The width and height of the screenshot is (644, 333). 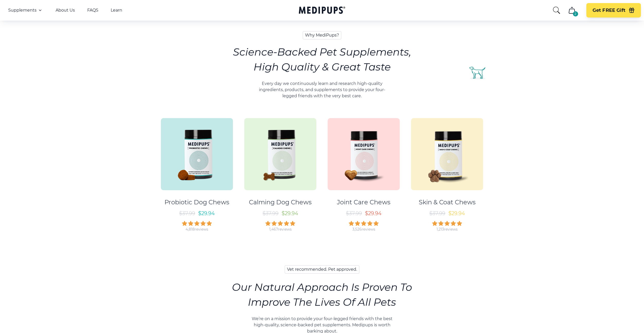 What do you see at coordinates (197, 202) in the screenshot?
I see `div: Probiotic Dog Chews` at bounding box center [197, 202].